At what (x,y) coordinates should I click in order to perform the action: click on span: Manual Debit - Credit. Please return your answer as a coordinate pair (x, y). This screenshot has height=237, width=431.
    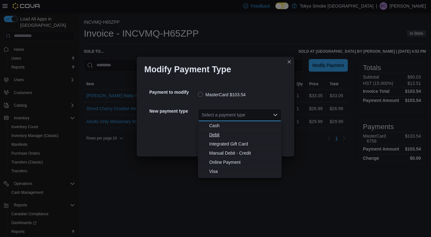
    Looking at the image, I should click on (244, 153).